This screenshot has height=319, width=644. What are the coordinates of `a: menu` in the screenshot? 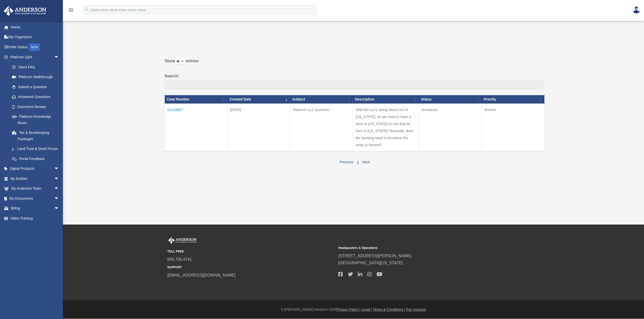 It's located at (71, 11).